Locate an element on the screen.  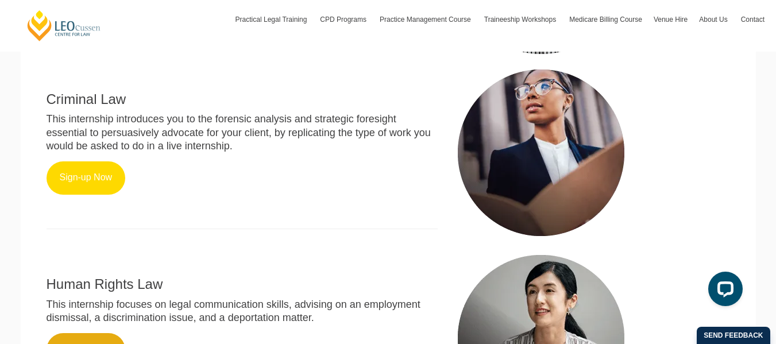
button: Open LiveChat chat widget is located at coordinates (26, 22).